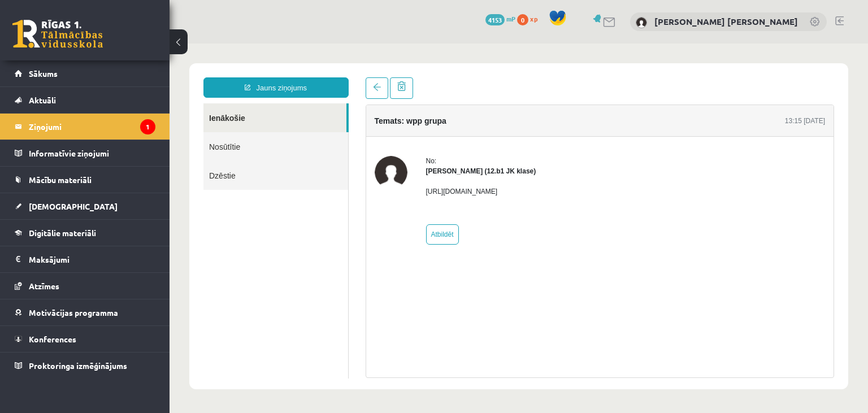 The width and height of the screenshot is (868, 413). What do you see at coordinates (78, 366) in the screenshot?
I see `span: Proktoringa izmēģinājums` at bounding box center [78, 366].